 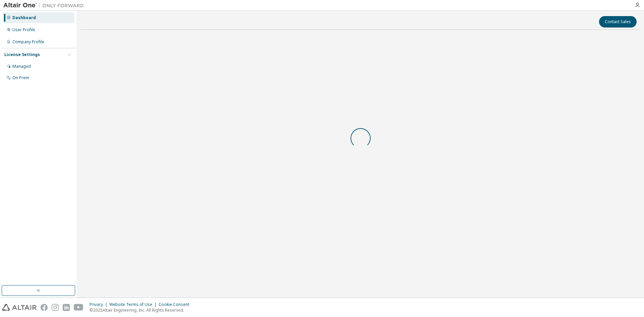 What do you see at coordinates (28, 42) in the screenshot?
I see `div: Company Profile` at bounding box center [28, 42].